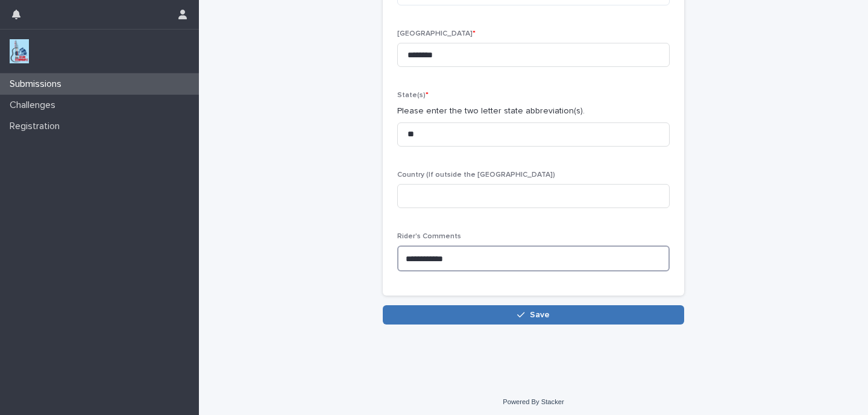 This screenshot has height=415, width=868. What do you see at coordinates (413, 96) in the screenshot?
I see `span: State(s)` at bounding box center [413, 96].